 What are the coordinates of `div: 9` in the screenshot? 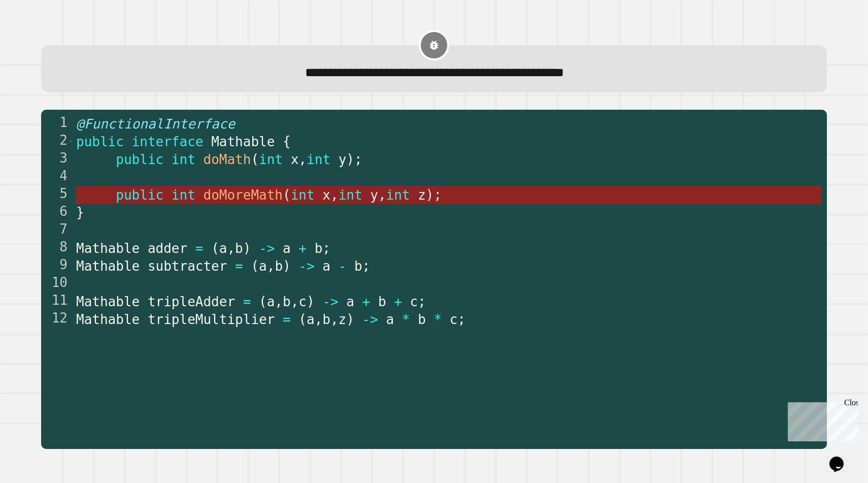 It's located at (57, 266).